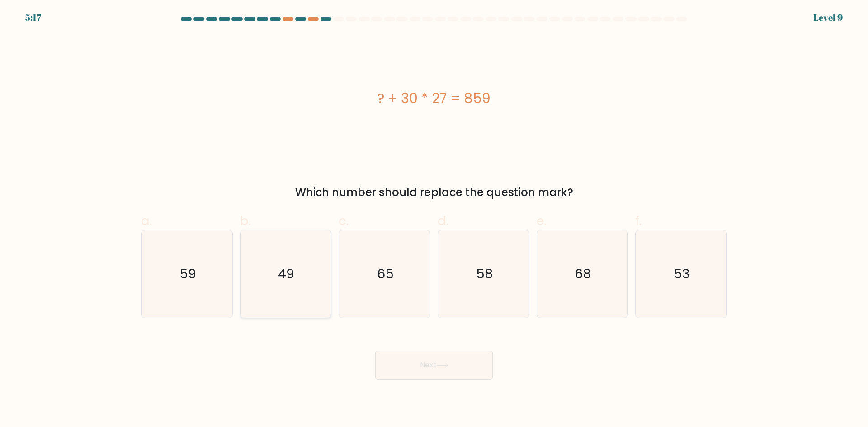  Describe the element at coordinates (583, 274) in the screenshot. I see `text: 68` at that location.